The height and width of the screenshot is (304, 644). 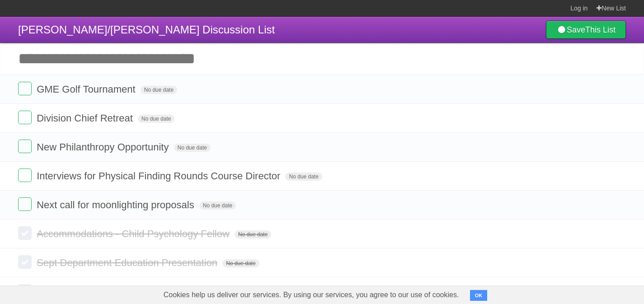 I want to click on span: Division Chief Retreat, so click(x=85, y=118).